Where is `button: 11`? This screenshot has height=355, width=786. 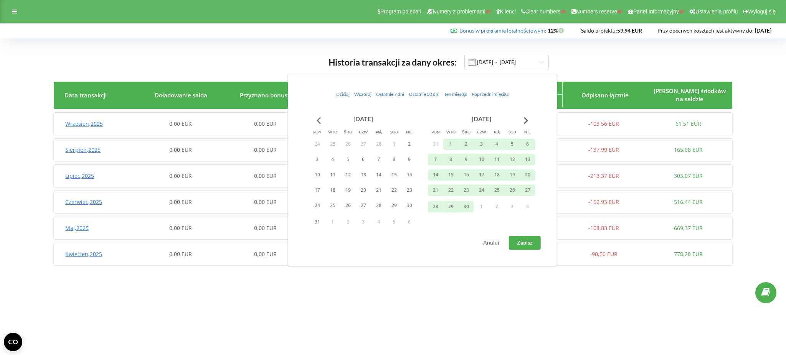
button: 11 is located at coordinates (497, 160).